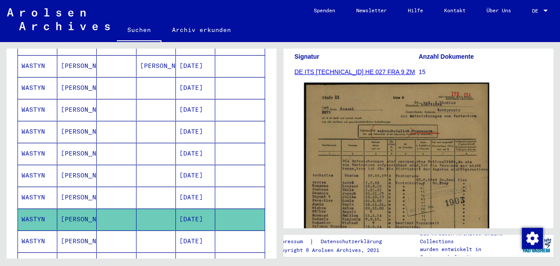  What do you see at coordinates (292, 241) in the screenshot?
I see `a: Impressum` at bounding box center [292, 241].